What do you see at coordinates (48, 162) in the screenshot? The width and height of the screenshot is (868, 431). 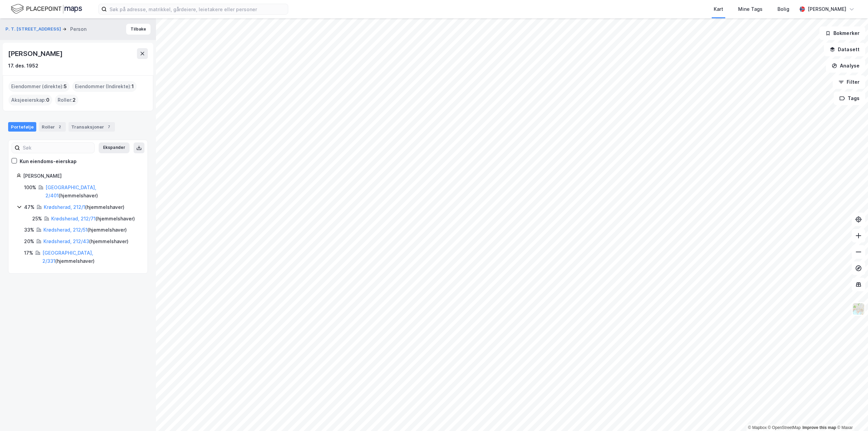 I see `div: Kun eiendoms-eierskap` at bounding box center [48, 162].